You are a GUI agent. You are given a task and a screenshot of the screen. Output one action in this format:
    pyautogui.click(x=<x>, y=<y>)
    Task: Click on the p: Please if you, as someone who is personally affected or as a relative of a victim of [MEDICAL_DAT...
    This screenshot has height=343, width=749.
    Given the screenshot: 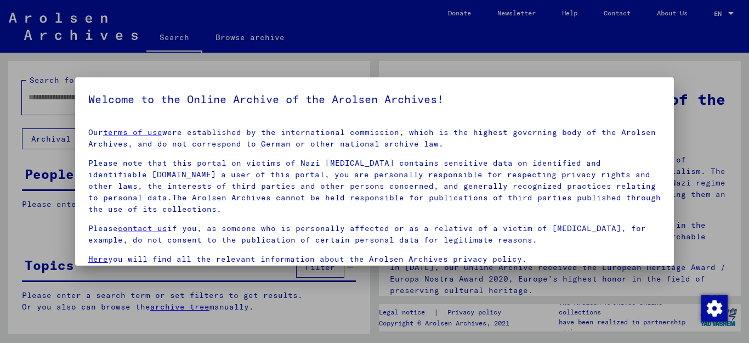 What is the action you would take?
    pyautogui.click(x=375, y=234)
    